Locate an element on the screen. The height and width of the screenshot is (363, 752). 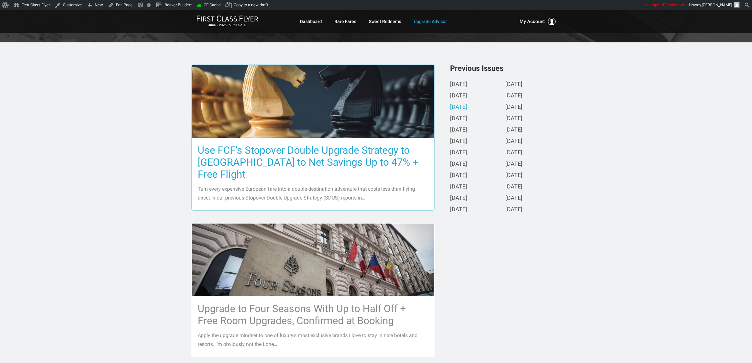
p: Apply the upgrade mindset to one of luxury’s most exclusive brands I love to stay in nice hotels ... is located at coordinates (313, 340).